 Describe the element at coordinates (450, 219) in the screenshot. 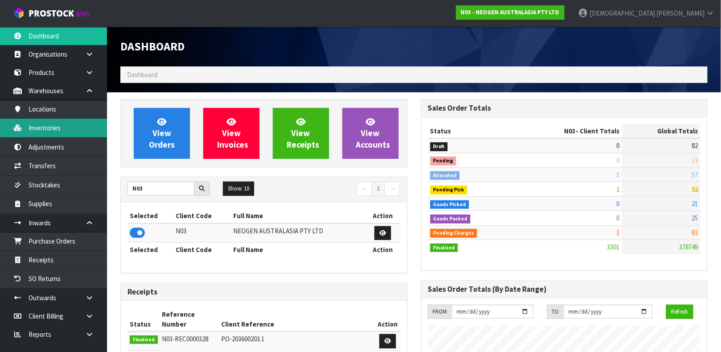

I see `span: Goods Packed` at that location.